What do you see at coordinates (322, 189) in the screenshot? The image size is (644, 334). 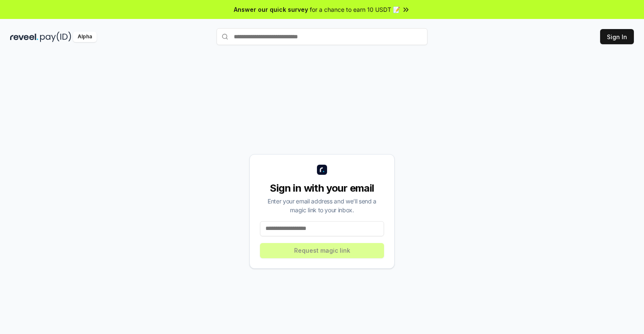 I see `div: Sign in with your email` at bounding box center [322, 189].